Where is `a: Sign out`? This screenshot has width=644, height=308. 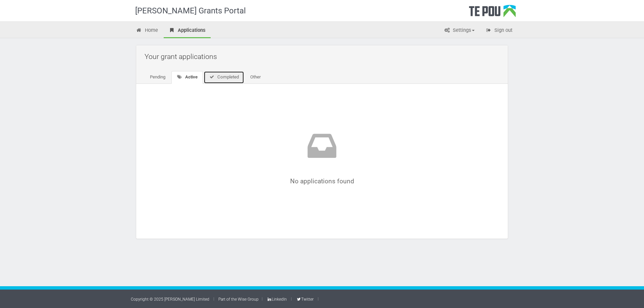
a: Sign out is located at coordinates (498, 31).